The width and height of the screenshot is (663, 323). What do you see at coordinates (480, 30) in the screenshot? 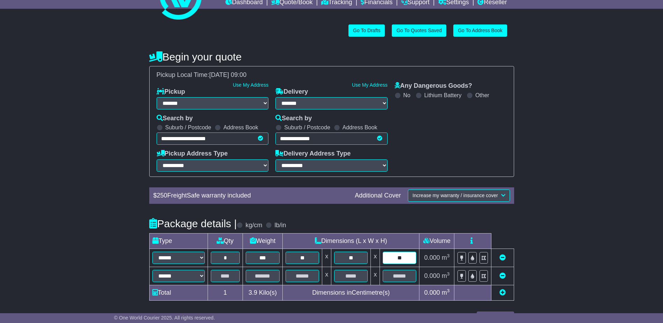
I see `a: Go To Address Book` at bounding box center [480, 30].